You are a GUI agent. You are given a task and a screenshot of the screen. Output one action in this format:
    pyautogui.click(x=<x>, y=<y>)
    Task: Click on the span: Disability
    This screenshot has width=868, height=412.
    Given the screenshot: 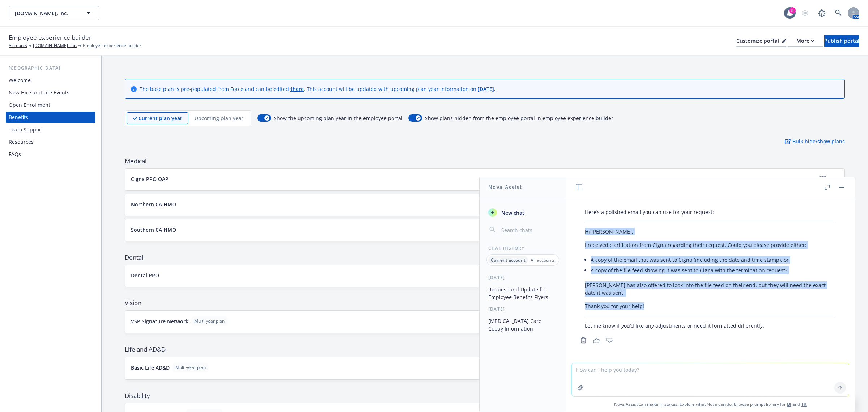 What is the action you would take?
    pyautogui.click(x=485, y=396)
    